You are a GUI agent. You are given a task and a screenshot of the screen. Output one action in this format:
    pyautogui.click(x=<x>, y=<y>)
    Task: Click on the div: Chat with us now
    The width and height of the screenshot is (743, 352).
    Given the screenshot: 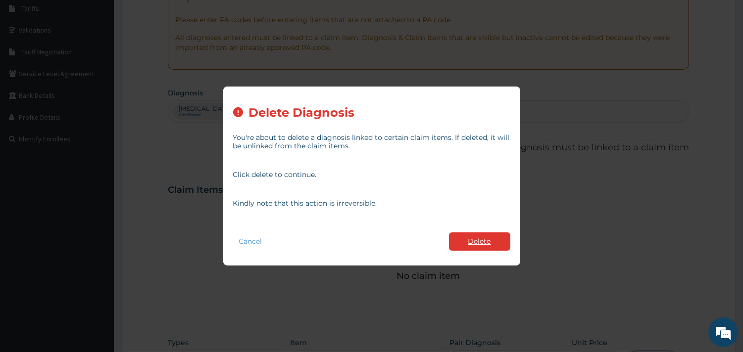 What is the action you would take?
    pyautogui.click(x=109, y=62)
    